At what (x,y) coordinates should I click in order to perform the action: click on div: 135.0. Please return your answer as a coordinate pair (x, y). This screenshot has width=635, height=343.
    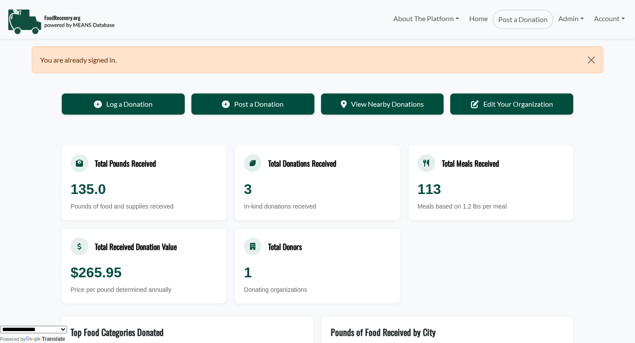
    Looking at the image, I should click on (144, 189).